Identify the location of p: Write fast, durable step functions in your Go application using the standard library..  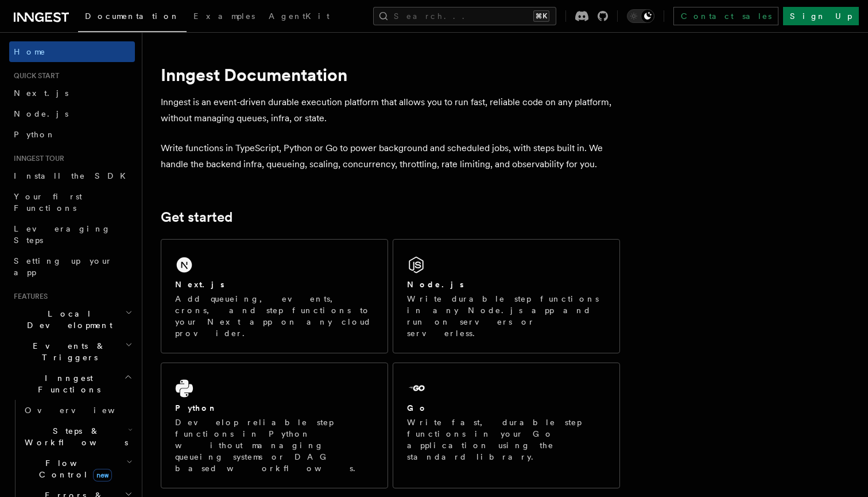
(507, 440).